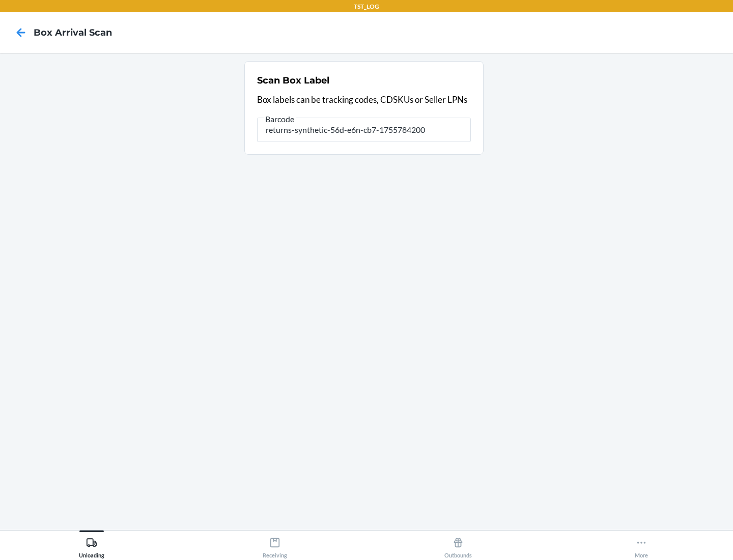 Image resolution: width=733 pixels, height=560 pixels. Describe the element at coordinates (275, 545) in the screenshot. I see `div: Receiving` at that location.